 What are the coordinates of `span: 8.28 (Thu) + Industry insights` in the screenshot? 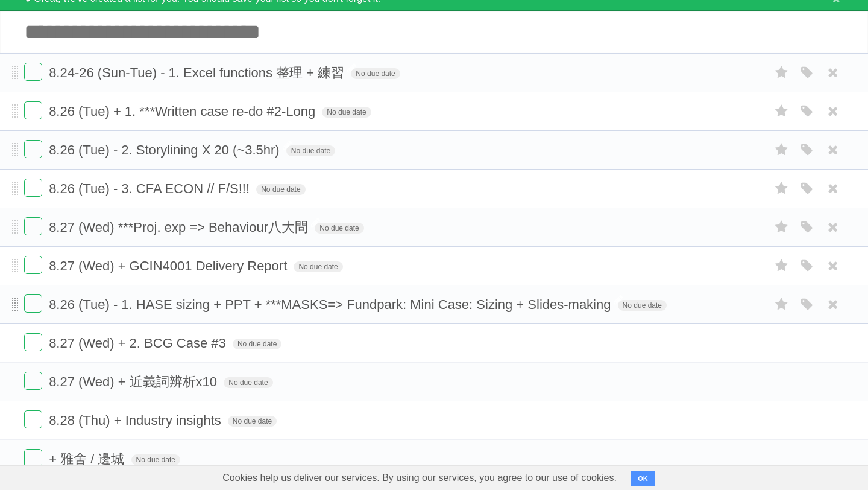 It's located at (136, 420).